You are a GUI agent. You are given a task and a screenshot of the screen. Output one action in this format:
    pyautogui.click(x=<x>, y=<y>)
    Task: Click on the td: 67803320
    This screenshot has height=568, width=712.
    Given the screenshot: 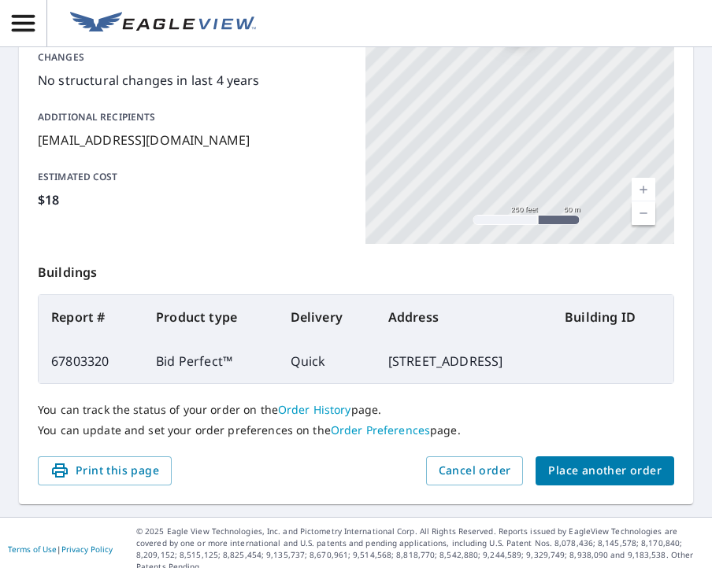 What is the action you would take?
    pyautogui.click(x=91, y=361)
    